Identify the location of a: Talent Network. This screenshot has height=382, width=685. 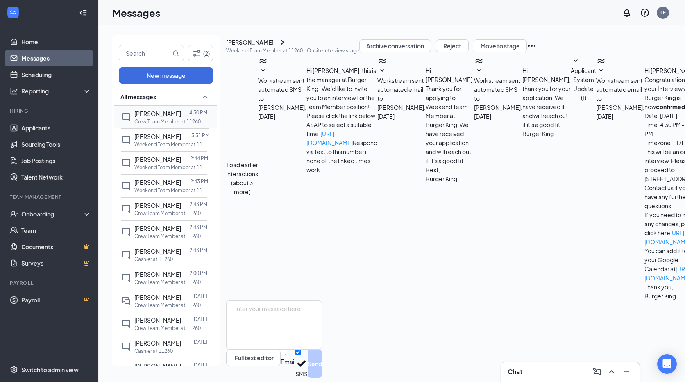
(56, 177).